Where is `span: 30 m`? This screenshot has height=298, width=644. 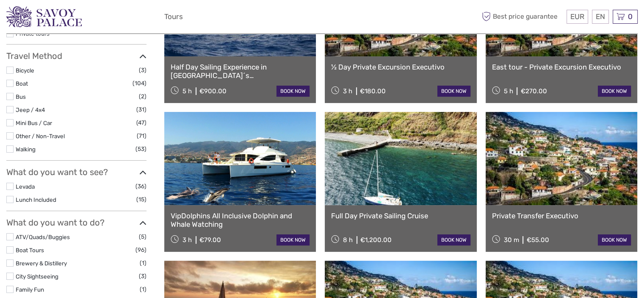 span: 30 m is located at coordinates (511, 240).